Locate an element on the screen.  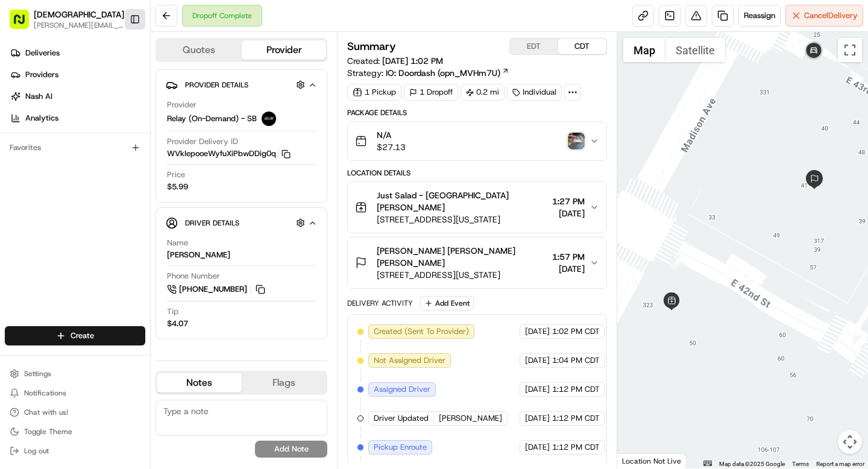
a: 💻API Documentation is located at coordinates (148, 242).